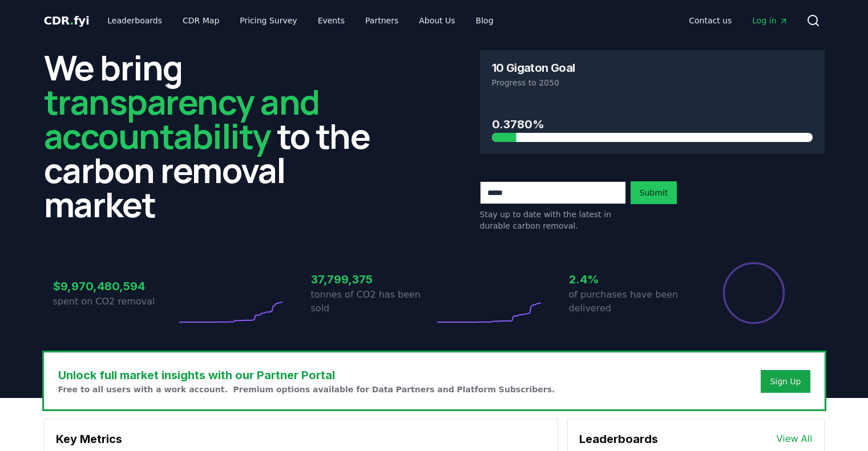 The image size is (868, 451). What do you see at coordinates (67, 21) in the screenshot?
I see `a: CDR.fyi` at bounding box center [67, 21].